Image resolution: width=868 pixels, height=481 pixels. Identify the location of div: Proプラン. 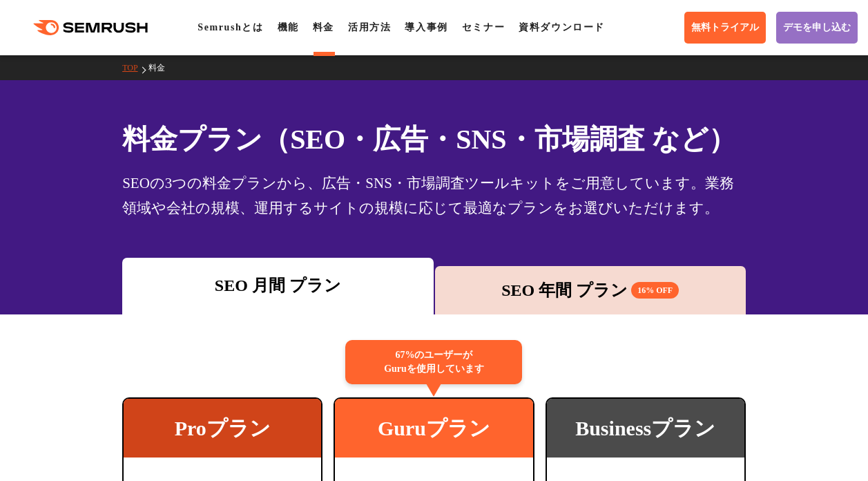
(222, 427).